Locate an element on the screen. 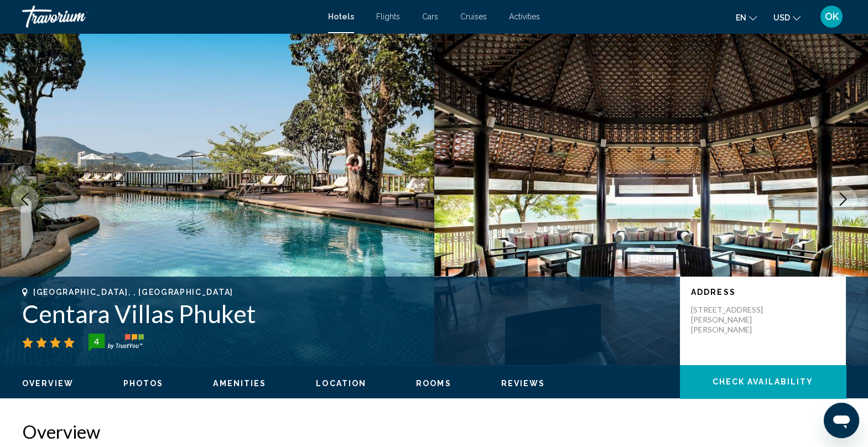 The height and width of the screenshot is (447, 868). span: en is located at coordinates (740, 18).